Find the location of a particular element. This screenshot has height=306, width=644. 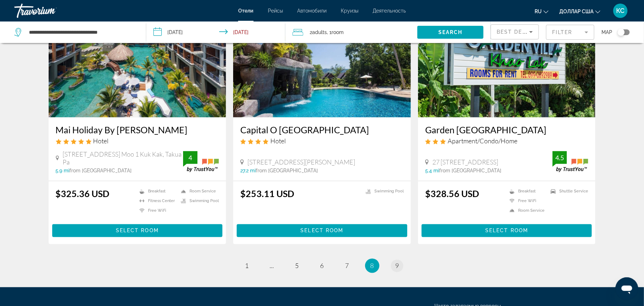

div: 4.5 is located at coordinates (560, 158).